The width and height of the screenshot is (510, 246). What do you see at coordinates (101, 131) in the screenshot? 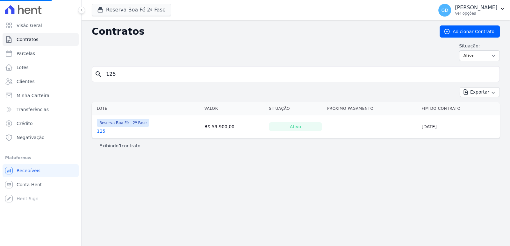
I see `a: 125` at bounding box center [101, 131].